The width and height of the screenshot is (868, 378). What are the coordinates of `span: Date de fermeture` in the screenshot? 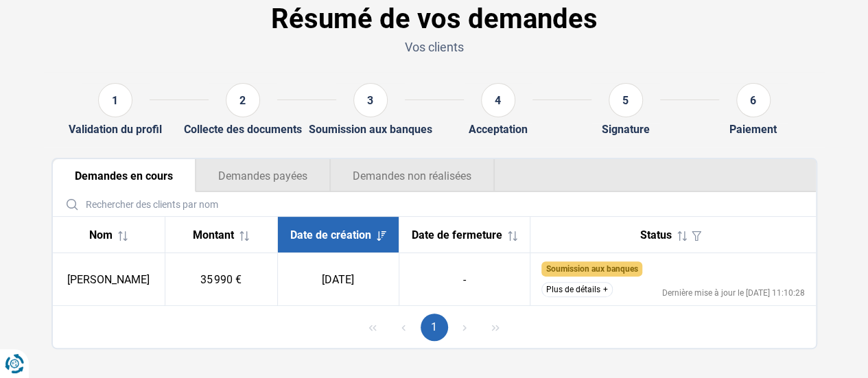 It's located at (457, 235).